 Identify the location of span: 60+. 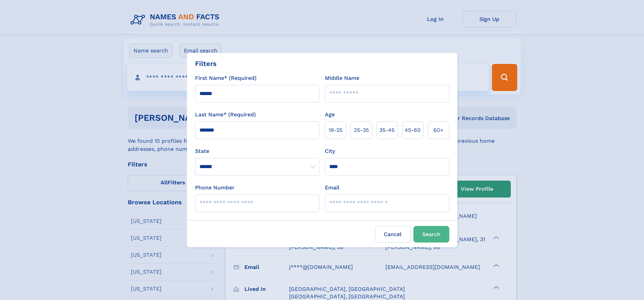
(439, 131).